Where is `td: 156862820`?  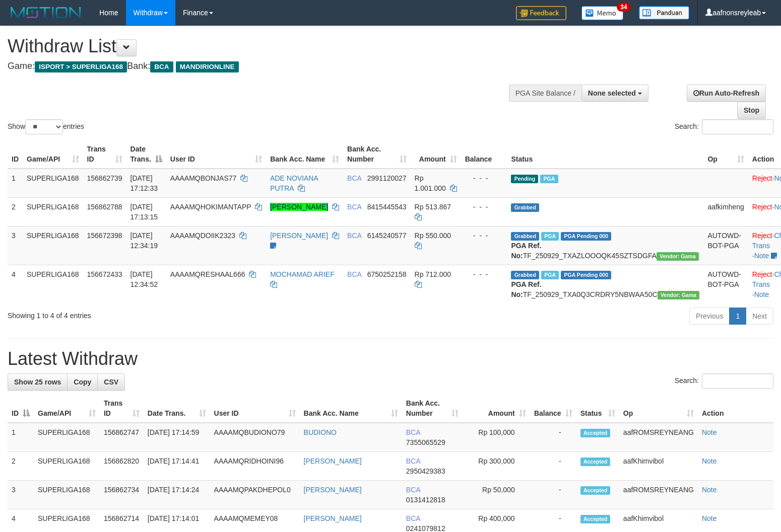 td: 156862820 is located at coordinates (121, 466).